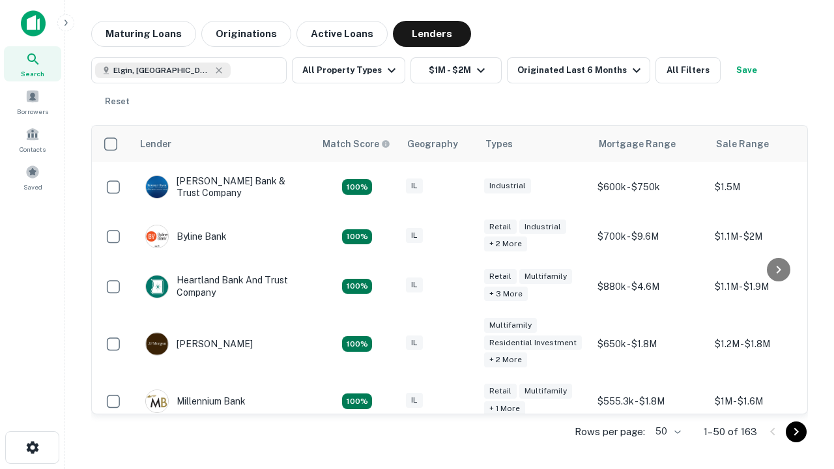 The width and height of the screenshot is (834, 469). What do you see at coordinates (433, 144) in the screenshot?
I see `div: Geography` at bounding box center [433, 144].